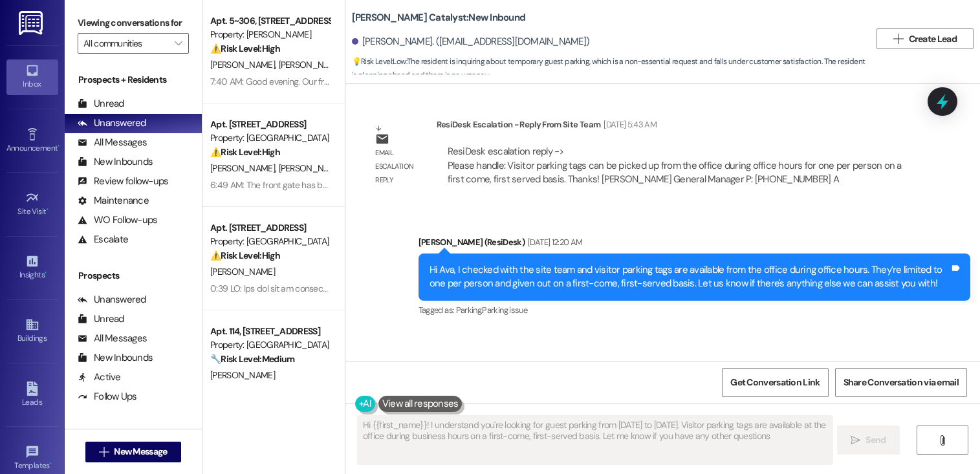  Describe the element at coordinates (379, 62) in the screenshot. I see `strong: 💡 Risk Level: Low` at that location.